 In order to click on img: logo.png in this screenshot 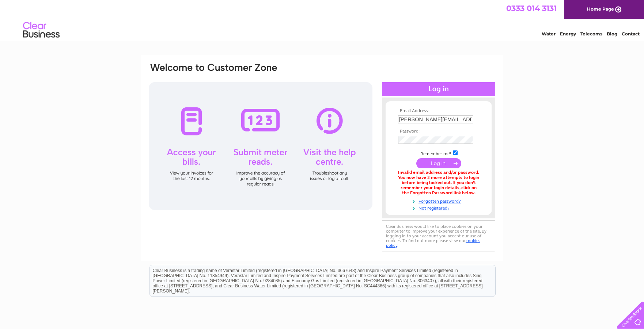, I will do `click(41, 30)`.